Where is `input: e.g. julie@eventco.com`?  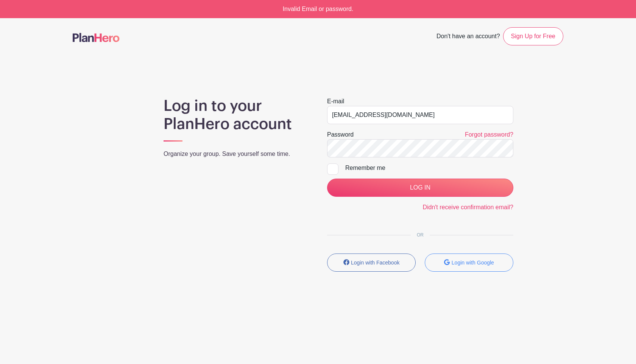
input: e.g. julie@eventco.com is located at coordinates (420, 115).